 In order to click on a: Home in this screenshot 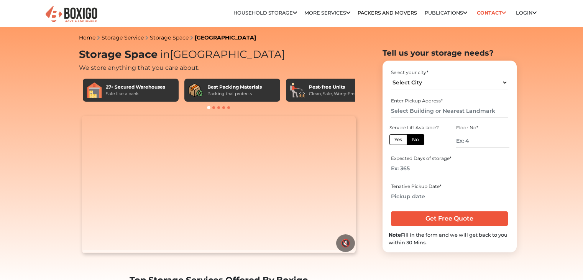, I will do `click(87, 38)`.